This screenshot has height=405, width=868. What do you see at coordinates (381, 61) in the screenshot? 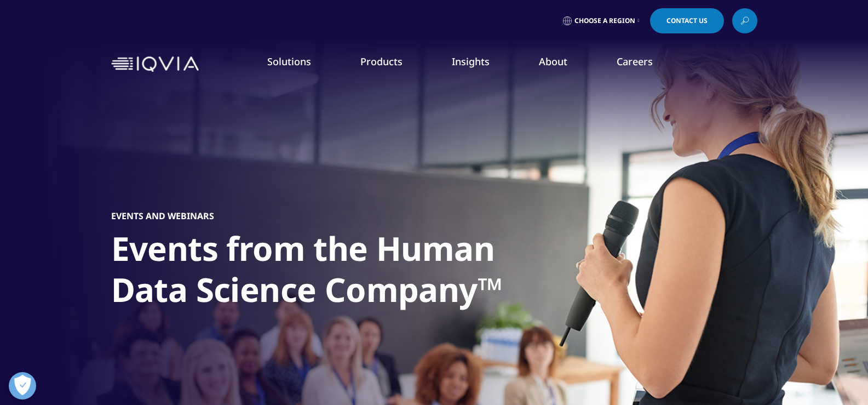
I see `a: Products` at bounding box center [381, 61].